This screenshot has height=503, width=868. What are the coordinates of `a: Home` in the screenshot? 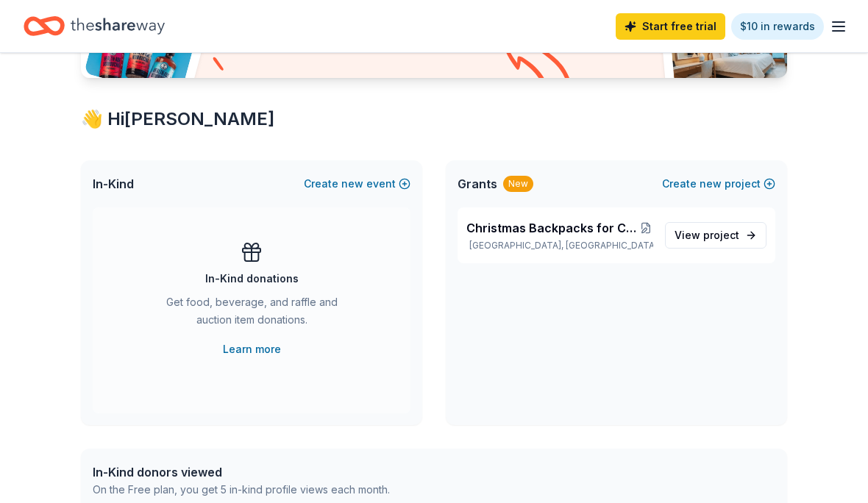 It's located at (94, 26).